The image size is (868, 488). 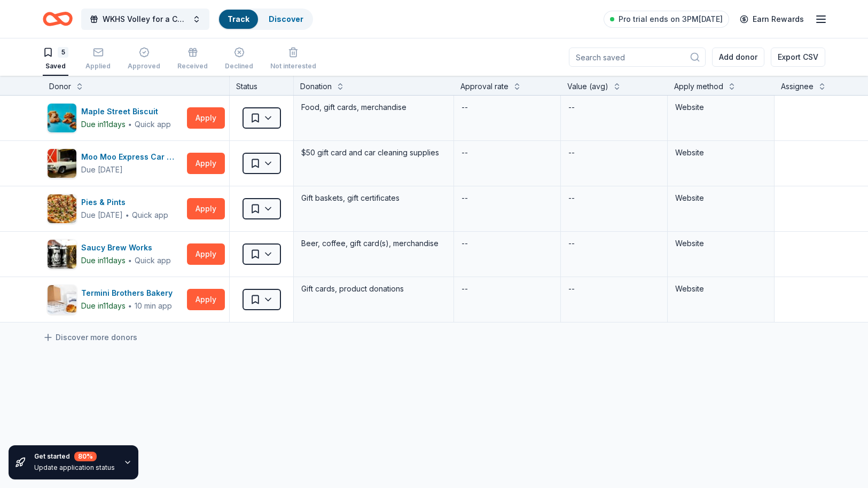 What do you see at coordinates (797, 86) in the screenshot?
I see `div: Assignee` at bounding box center [797, 86].